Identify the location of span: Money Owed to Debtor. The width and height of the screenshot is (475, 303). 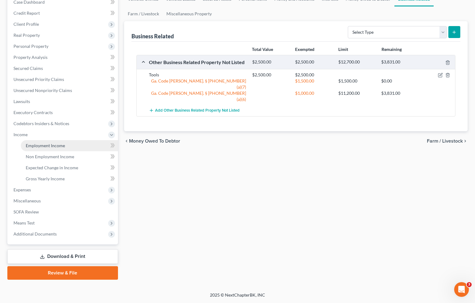
(155, 141).